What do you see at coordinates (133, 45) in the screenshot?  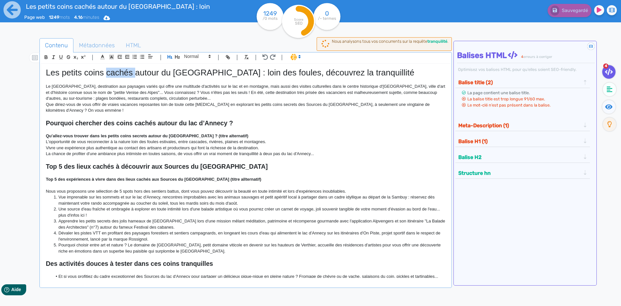 I see `a: HTML` at bounding box center [133, 45].